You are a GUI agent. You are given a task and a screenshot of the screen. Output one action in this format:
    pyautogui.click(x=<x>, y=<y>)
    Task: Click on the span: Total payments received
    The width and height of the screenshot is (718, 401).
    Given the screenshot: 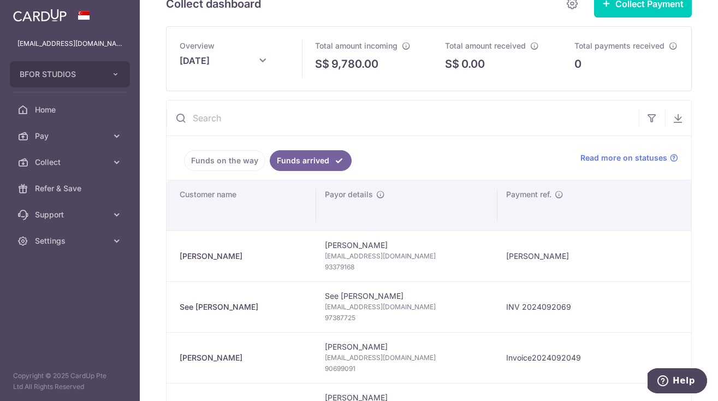 What is the action you would take?
    pyautogui.click(x=619, y=45)
    